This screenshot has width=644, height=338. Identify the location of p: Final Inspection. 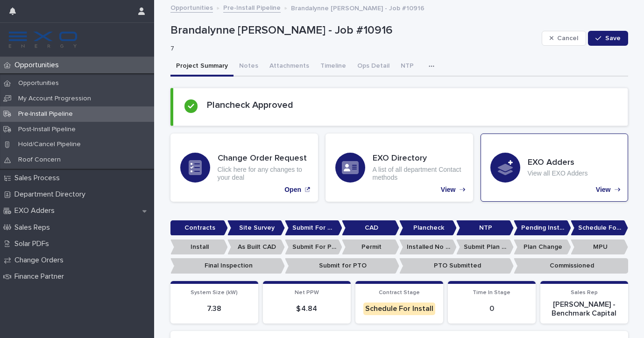
(228, 266).